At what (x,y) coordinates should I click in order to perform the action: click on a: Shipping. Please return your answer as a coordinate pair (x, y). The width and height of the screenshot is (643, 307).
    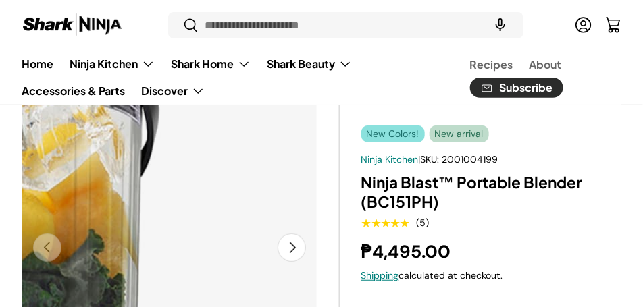
    Looking at the image, I should click on (380, 276).